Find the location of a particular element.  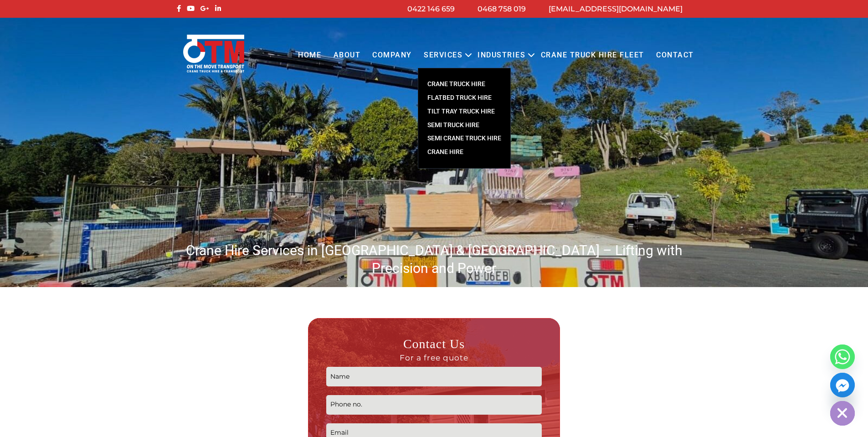

input: Name is located at coordinates (434, 376).